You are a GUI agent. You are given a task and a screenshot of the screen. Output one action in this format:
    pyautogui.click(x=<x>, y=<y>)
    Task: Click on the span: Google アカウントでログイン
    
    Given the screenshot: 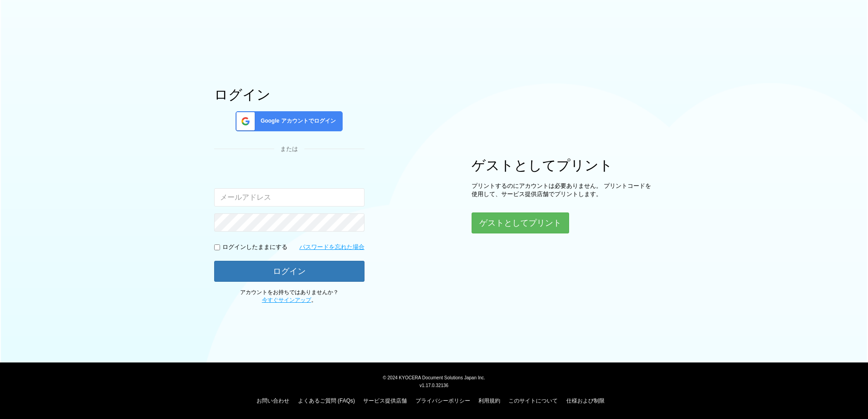 What is the action you would take?
    pyautogui.click(x=296, y=121)
    